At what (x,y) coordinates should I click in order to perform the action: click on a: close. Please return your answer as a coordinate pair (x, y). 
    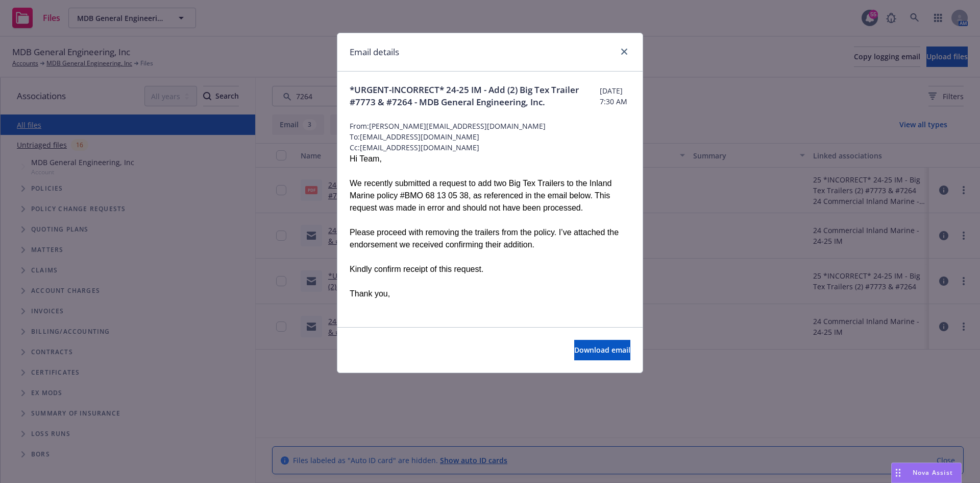
    Looking at the image, I should click on (625, 52).